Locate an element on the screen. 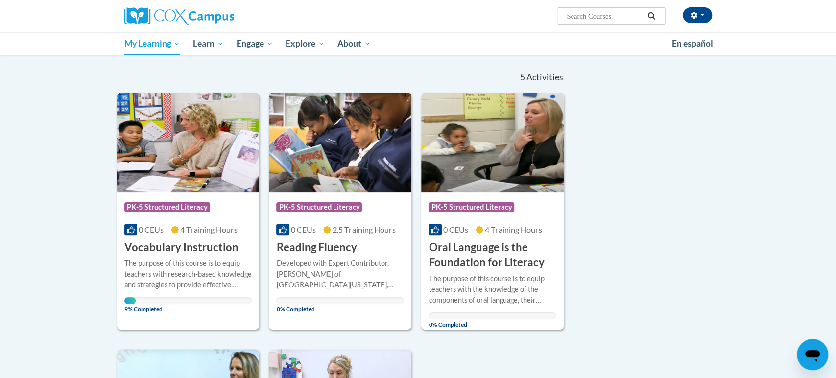 This screenshot has height=378, width=836. button: Search is located at coordinates (651, 16).